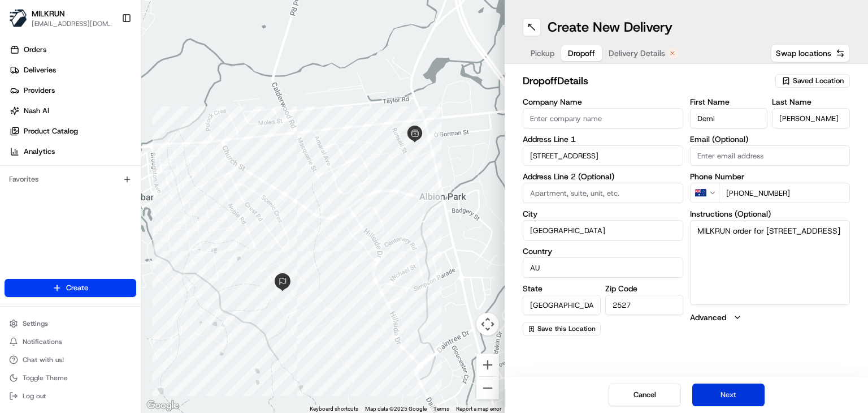  I want to click on label: Advanced, so click(708, 317).